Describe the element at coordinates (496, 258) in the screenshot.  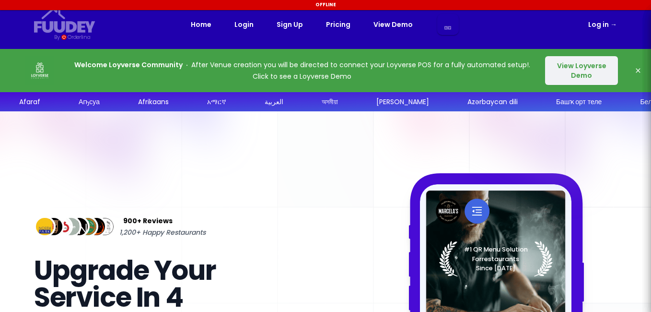
I see `img: Laurel` at that location.